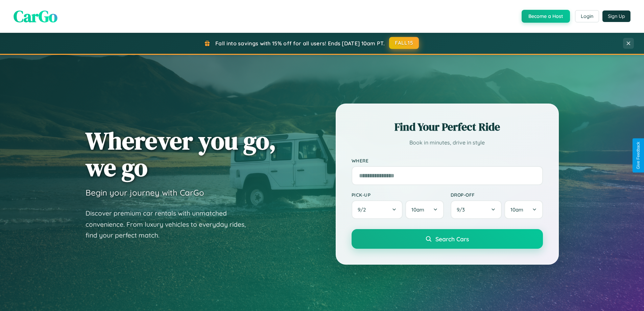 The width and height of the screenshot is (644, 311). I want to click on button: Search Cars, so click(447, 239).